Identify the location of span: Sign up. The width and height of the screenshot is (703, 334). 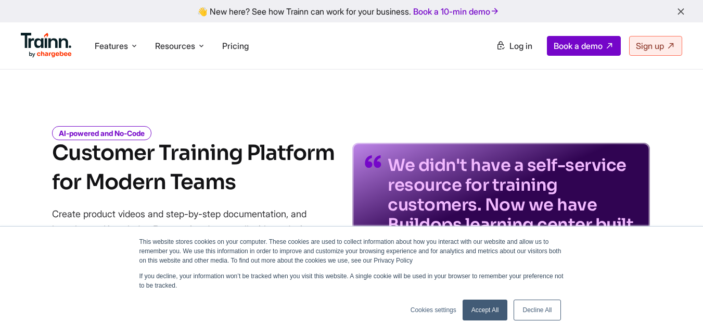
(650, 46).